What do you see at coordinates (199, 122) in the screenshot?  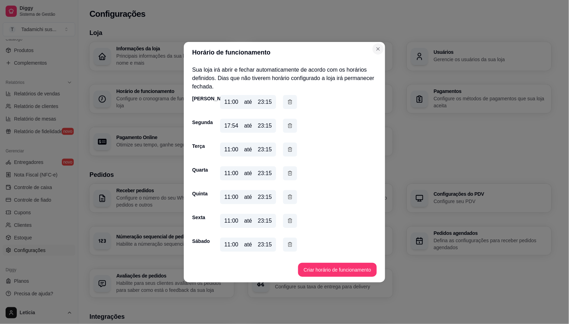 I see `div: Segunda` at bounding box center [199, 122].